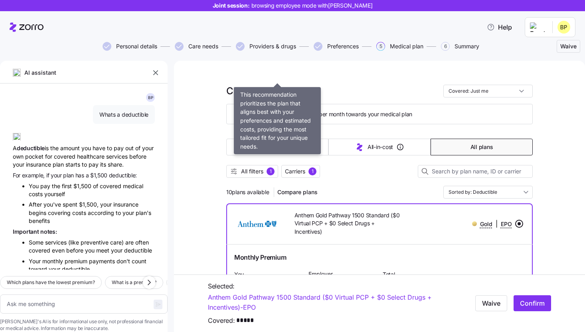 The height and width of the screenshot is (332, 585). What do you see at coordinates (46, 186) in the screenshot?
I see `span: pay` at bounding box center [46, 186].